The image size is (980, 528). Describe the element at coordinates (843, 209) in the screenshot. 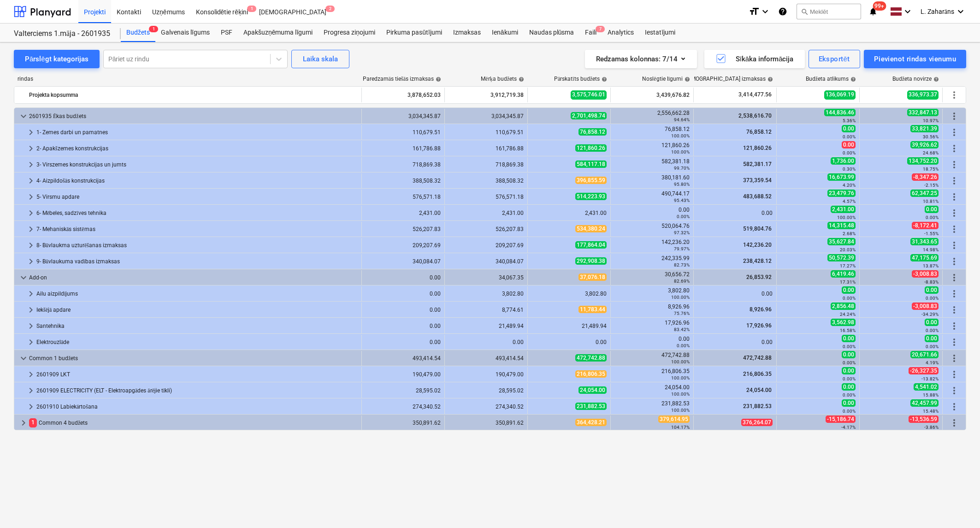

I see `span: 2,431.00` at that location.